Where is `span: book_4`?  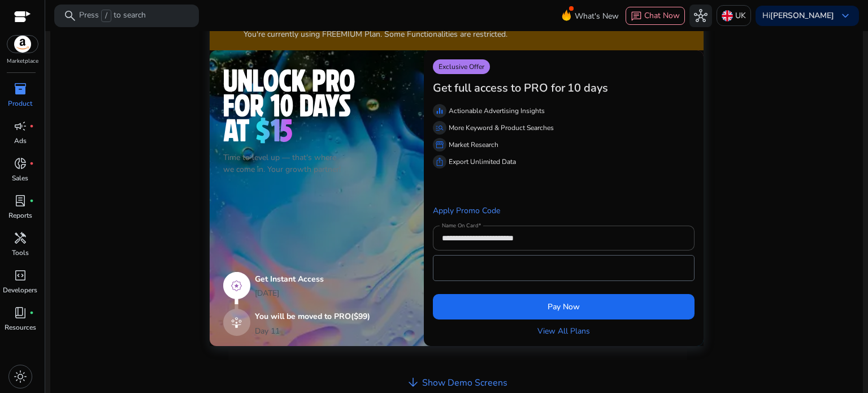
span: book_4 is located at coordinates (21, 313).